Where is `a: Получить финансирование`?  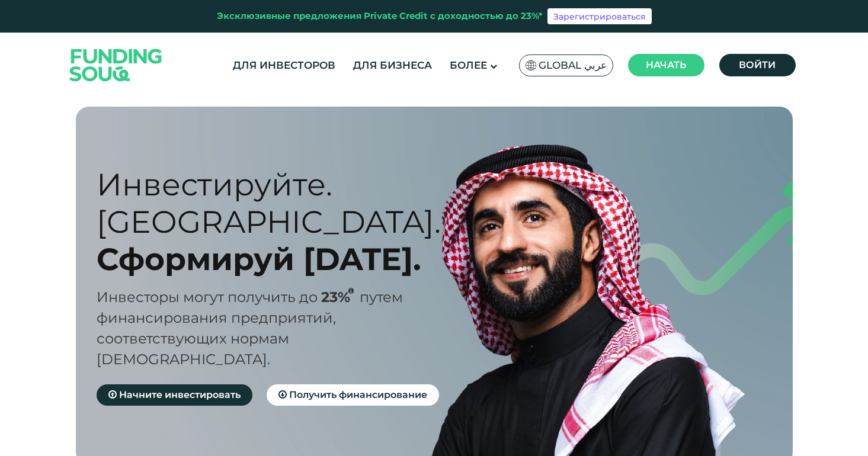 a: Получить финансирование is located at coordinates (353, 395).